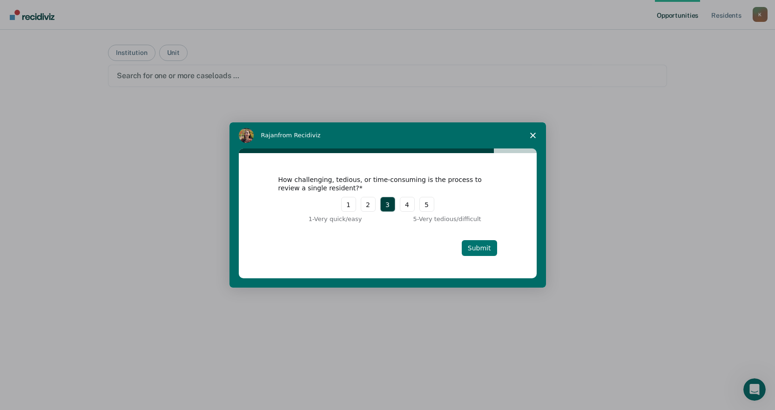 The image size is (775, 410). Describe the element at coordinates (270, 135) in the screenshot. I see `span: Rajan` at that location.